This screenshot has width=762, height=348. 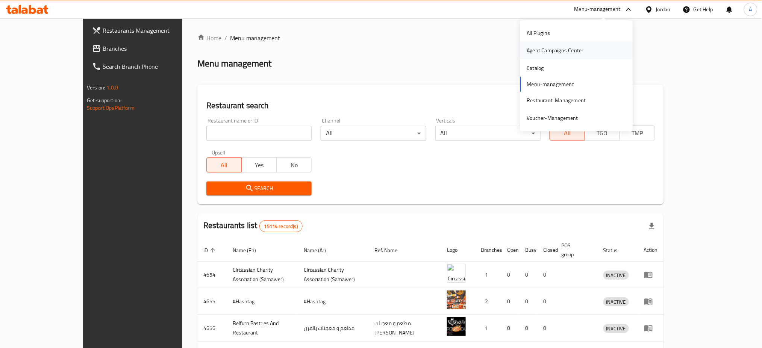 What do you see at coordinates (391, 250) in the screenshot?
I see `span: Ref. Name` at bounding box center [391, 250].